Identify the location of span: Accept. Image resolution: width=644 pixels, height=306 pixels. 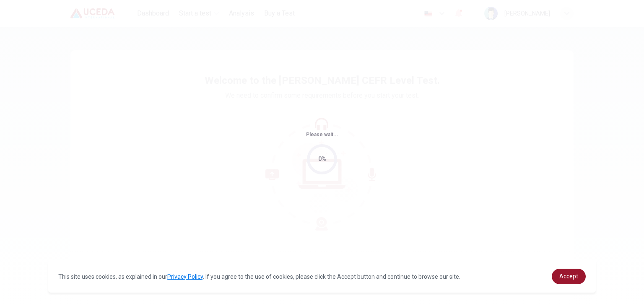
(569, 276).